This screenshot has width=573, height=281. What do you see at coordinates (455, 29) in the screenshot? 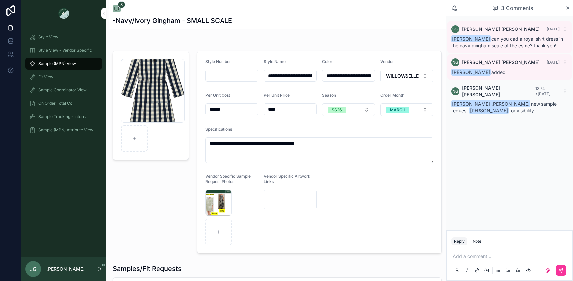
I see `span: CC` at bounding box center [455, 29].